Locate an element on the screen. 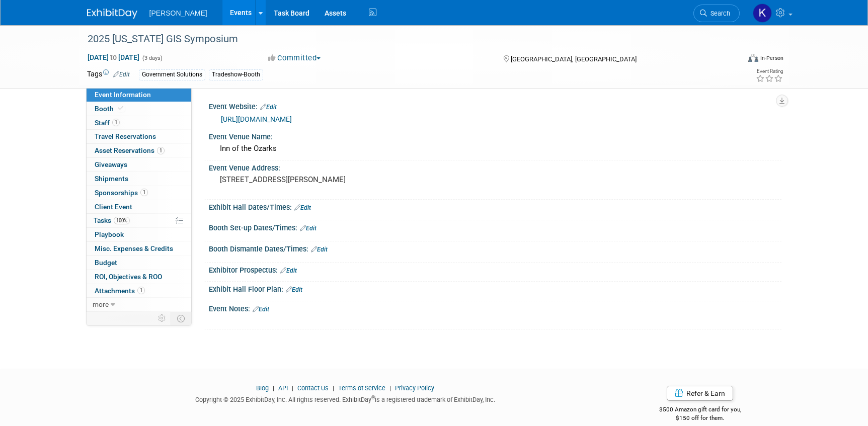 This screenshot has height=426, width=868. span: to is located at coordinates (113, 58).